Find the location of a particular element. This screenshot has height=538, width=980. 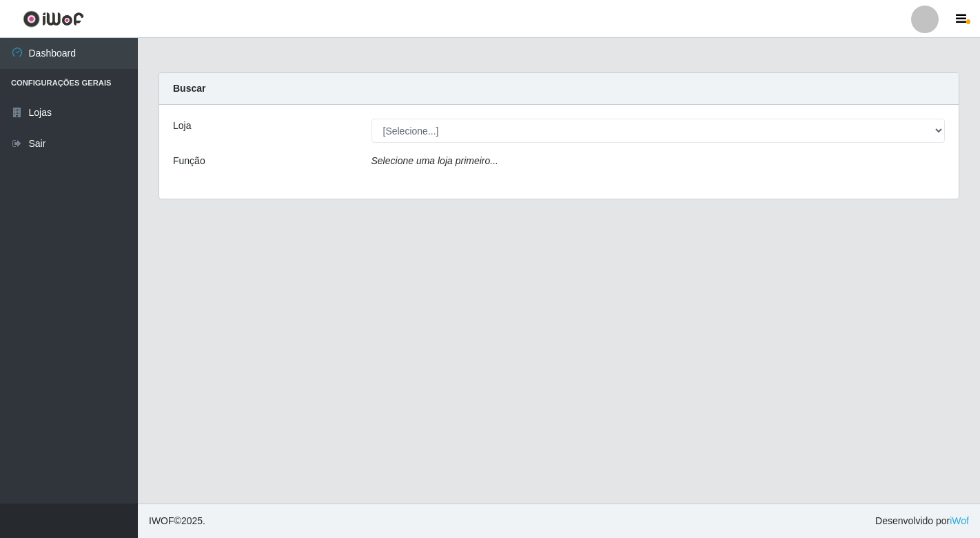

span: Desenvolvido por is located at coordinates (922, 521).